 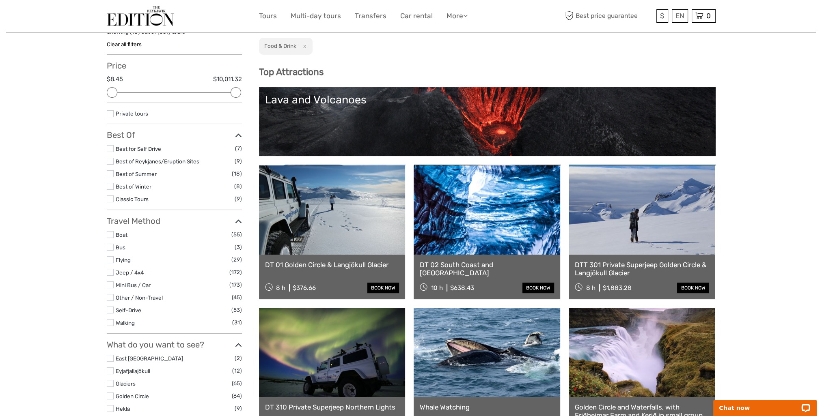 I want to click on a: Tours, so click(x=268, y=16).